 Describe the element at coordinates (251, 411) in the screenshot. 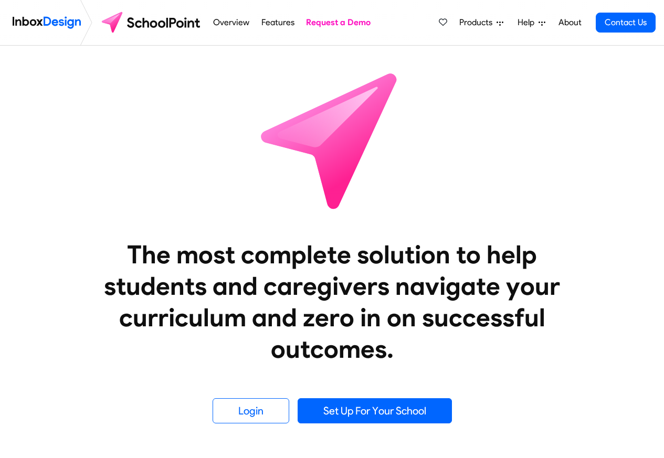

I see `a: Login` at that location.